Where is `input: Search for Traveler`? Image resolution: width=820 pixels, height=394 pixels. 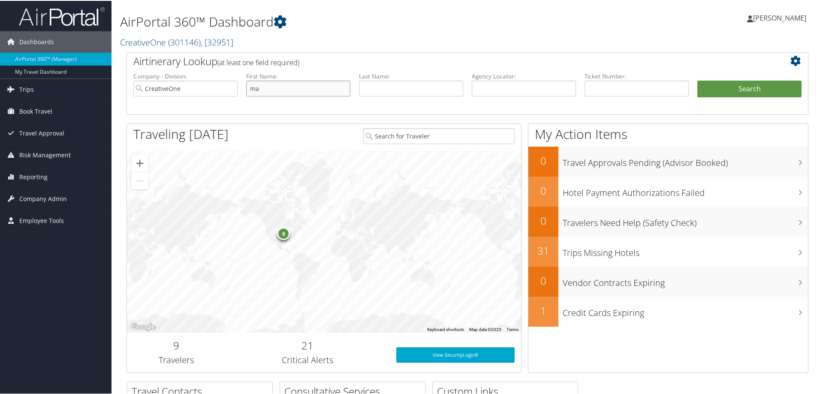
input: Search for Traveler is located at coordinates (439, 135).